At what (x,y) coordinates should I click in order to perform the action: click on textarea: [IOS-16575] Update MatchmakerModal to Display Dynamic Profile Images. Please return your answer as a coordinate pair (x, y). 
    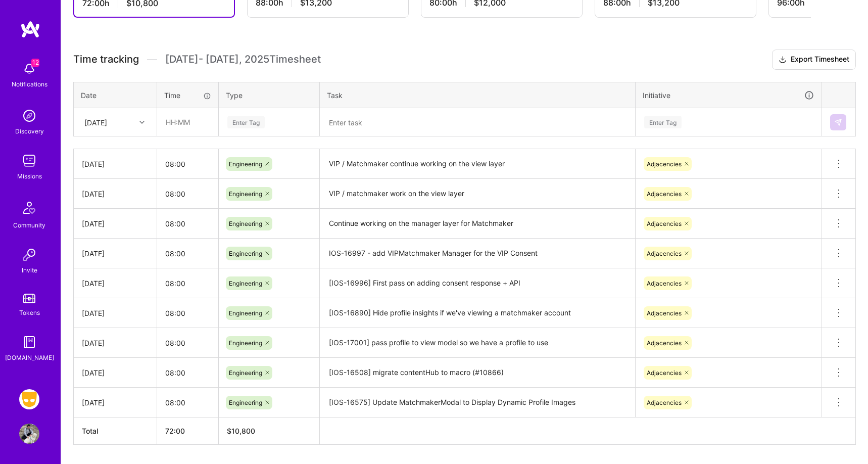
    Looking at the image, I should click on (477, 402).